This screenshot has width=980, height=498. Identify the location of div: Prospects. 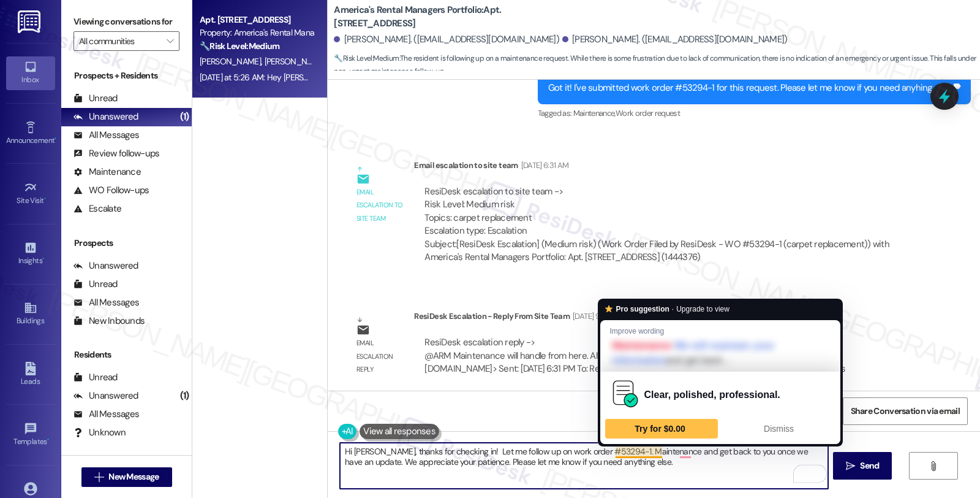
(126, 243).